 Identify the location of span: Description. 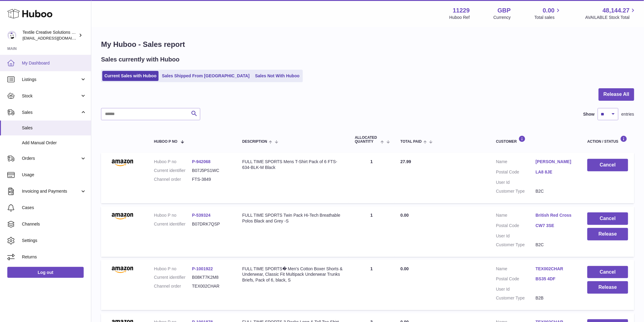
(255, 141).